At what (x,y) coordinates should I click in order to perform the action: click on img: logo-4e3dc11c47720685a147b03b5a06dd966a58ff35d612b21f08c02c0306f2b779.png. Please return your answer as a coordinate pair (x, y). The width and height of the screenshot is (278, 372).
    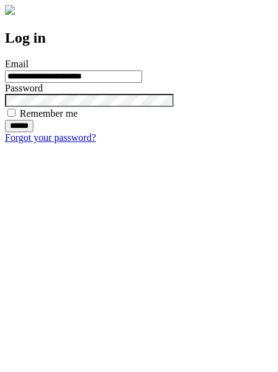
    Looking at the image, I should click on (10, 10).